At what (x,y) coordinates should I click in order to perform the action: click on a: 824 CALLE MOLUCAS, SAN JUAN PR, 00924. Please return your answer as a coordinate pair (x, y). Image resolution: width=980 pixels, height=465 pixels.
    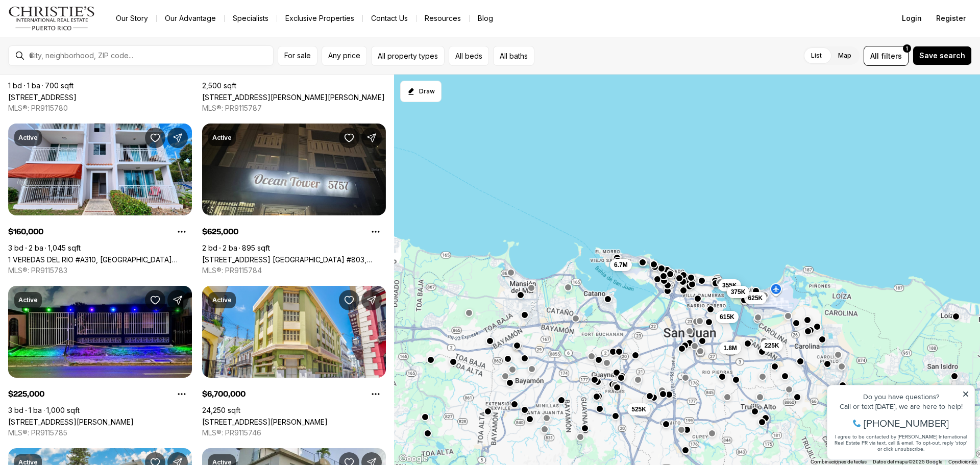
    Looking at the image, I should click on (71, 421).